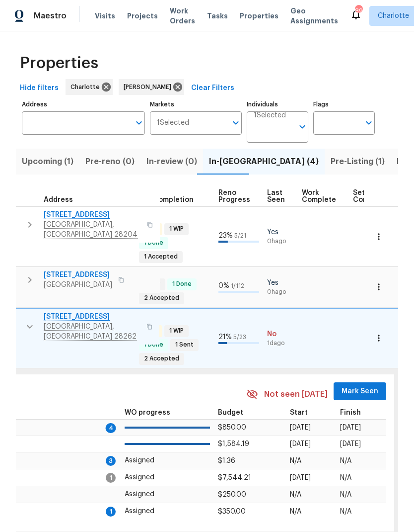 The height and width of the screenshot is (532, 414). What do you see at coordinates (213, 88) in the screenshot?
I see `span: Clear Filters` at bounding box center [213, 88].